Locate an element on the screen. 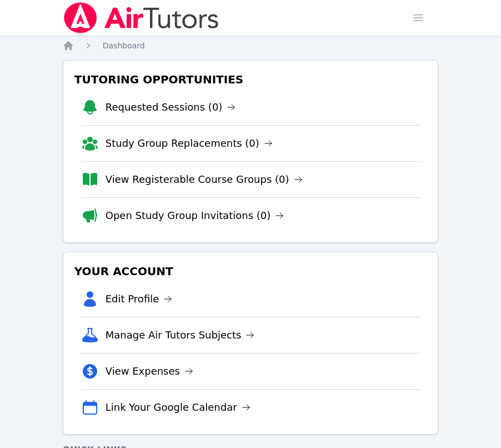  a: Manage Air Tutors Subjects is located at coordinates (180, 335).